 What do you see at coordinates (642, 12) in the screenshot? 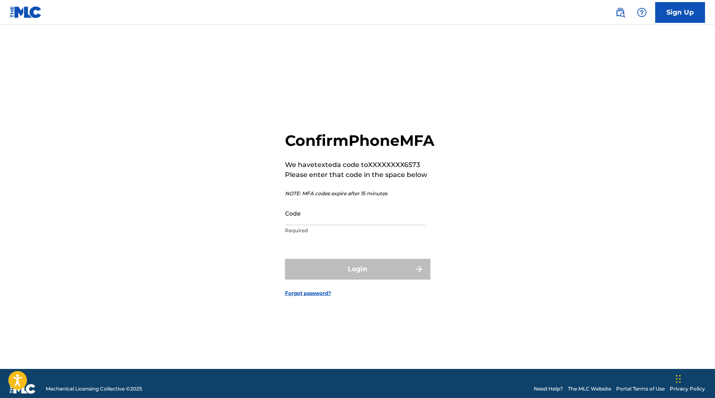
I see `div: Help` at bounding box center [642, 12].